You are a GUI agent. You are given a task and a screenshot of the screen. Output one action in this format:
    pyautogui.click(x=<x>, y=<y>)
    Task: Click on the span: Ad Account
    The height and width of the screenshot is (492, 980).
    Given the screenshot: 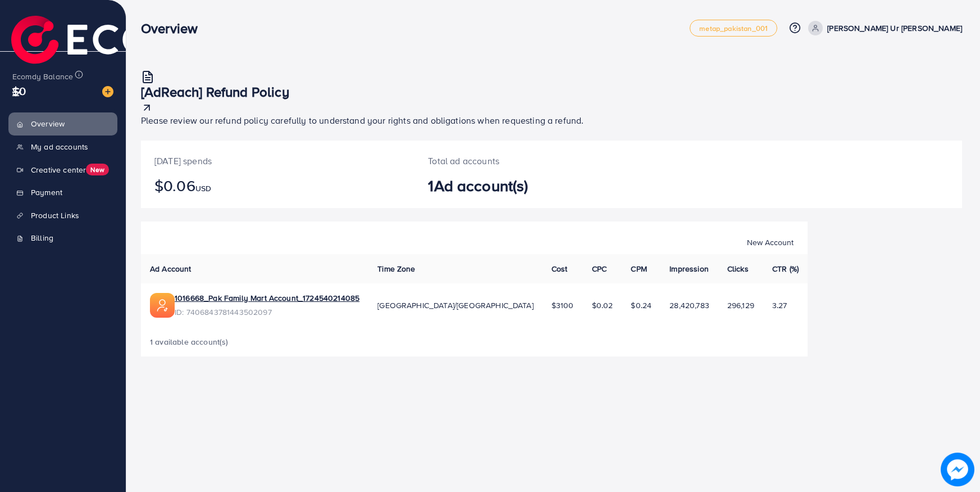 What is the action you would take?
    pyautogui.click(x=171, y=269)
    